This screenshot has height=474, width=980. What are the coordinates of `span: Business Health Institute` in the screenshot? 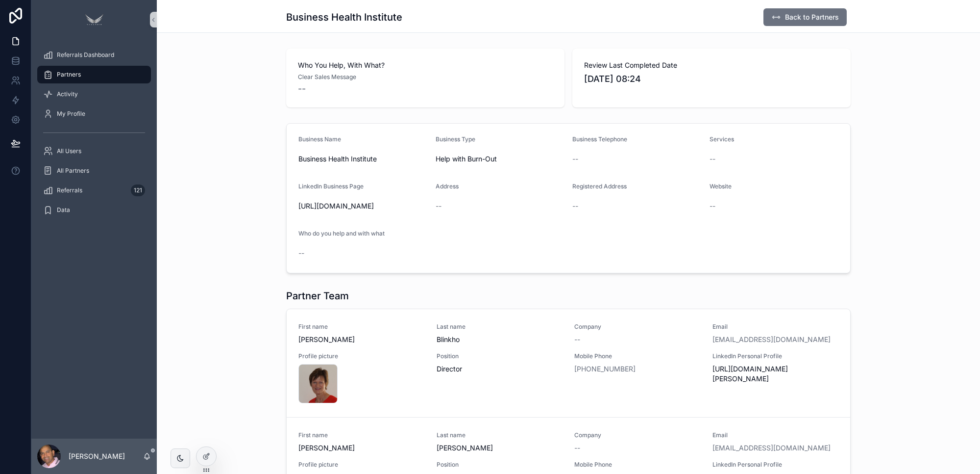 It's located at (363, 159).